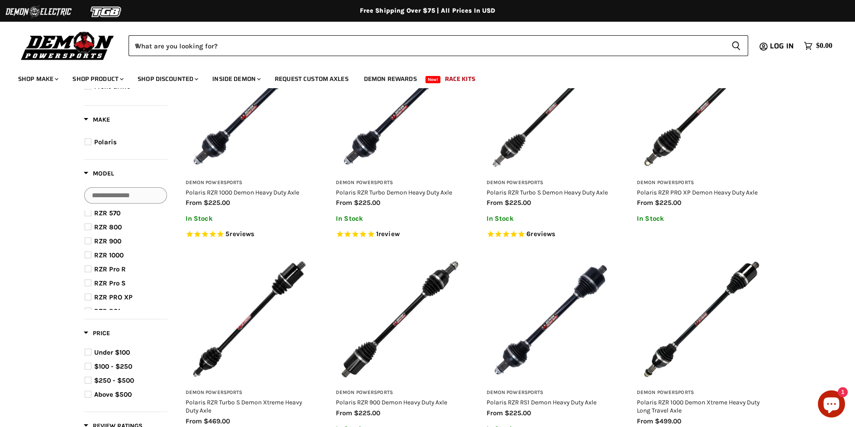 The height and width of the screenshot is (427, 855). What do you see at coordinates (113, 367) in the screenshot?
I see `span: $100 - $250` at bounding box center [113, 367].